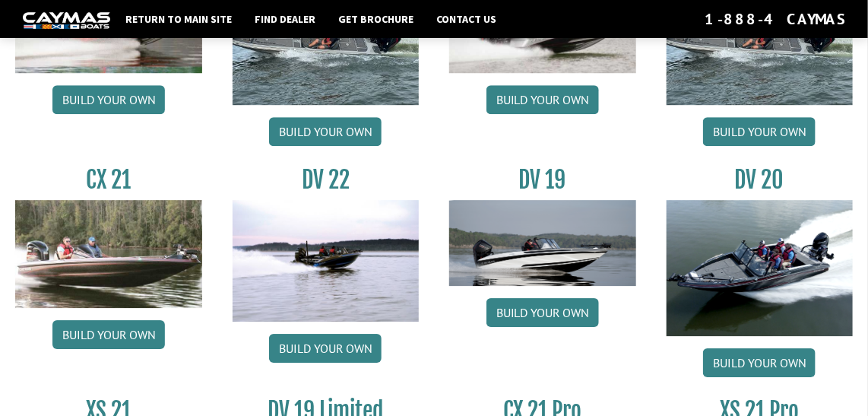  Describe the element at coordinates (109, 180) in the screenshot. I see `h3: CX 21` at that location.